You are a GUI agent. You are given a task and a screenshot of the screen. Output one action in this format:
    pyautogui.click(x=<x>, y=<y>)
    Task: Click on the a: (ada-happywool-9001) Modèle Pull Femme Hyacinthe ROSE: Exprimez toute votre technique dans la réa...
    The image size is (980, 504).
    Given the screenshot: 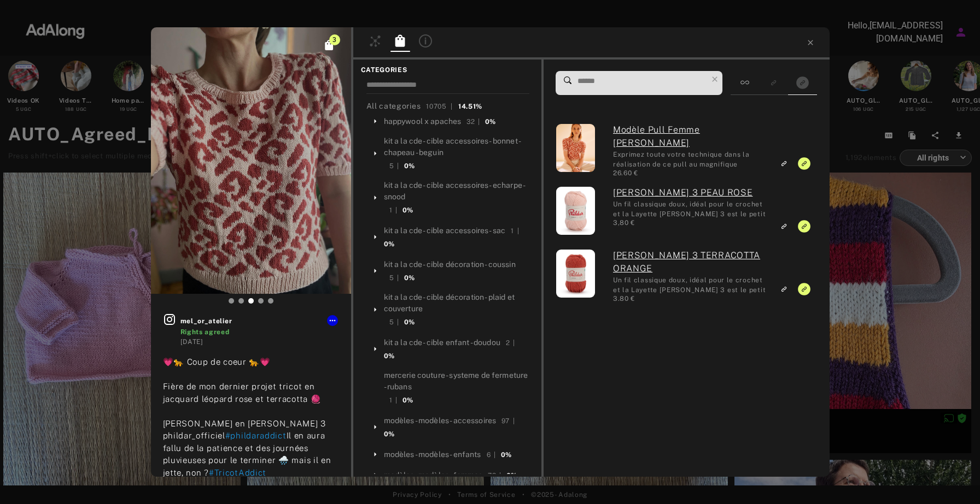 What is the action you would take?
    pyautogui.click(x=690, y=136)
    